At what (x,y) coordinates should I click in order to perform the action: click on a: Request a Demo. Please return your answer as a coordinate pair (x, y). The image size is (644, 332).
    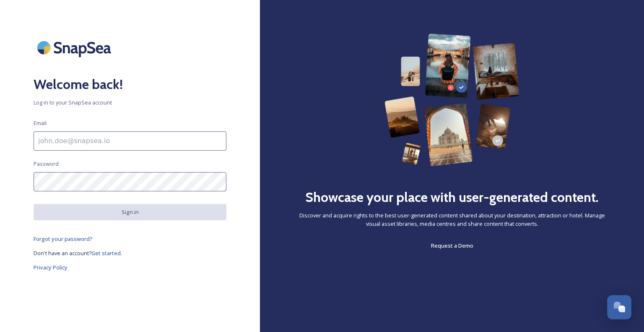
    Looking at the image, I should click on (452, 245).